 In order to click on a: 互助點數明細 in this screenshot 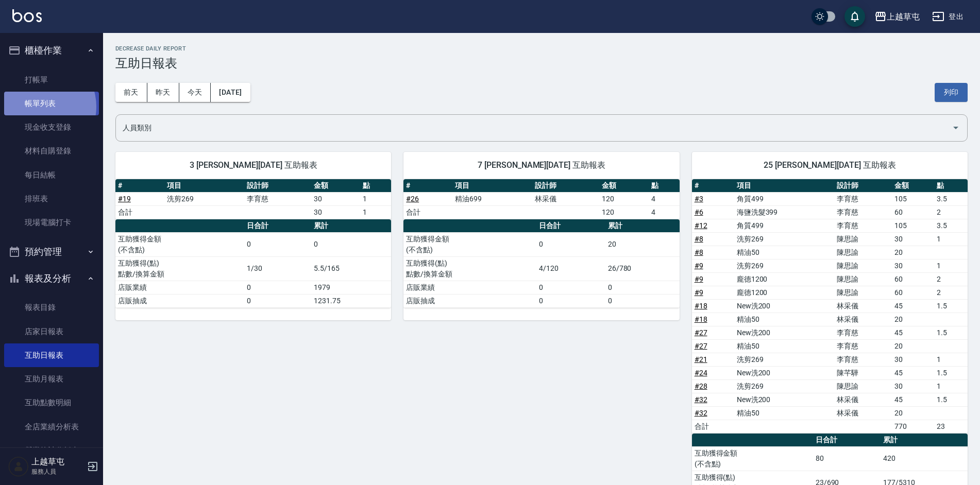, I will do `click(52, 403)`.